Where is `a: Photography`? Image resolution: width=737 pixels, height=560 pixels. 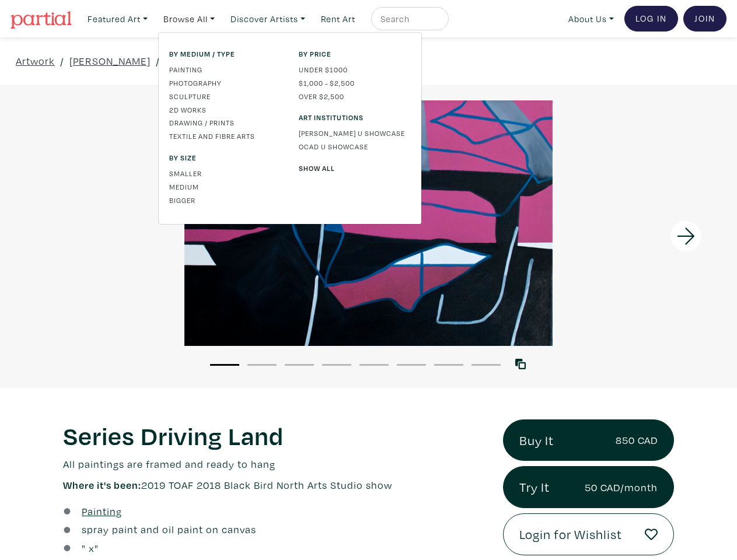 a: Photography is located at coordinates (225, 83).